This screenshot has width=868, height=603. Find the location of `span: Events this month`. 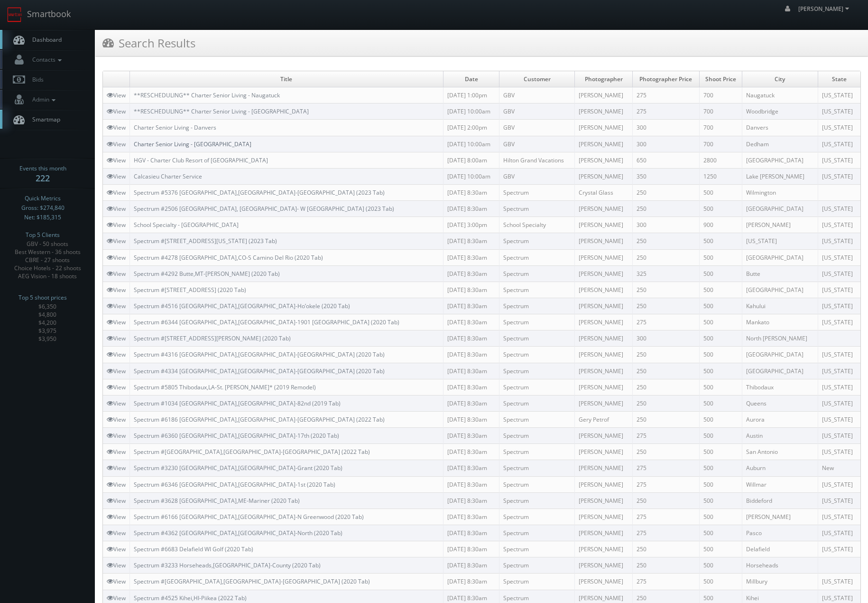

span: Events this month is located at coordinates (43, 169).